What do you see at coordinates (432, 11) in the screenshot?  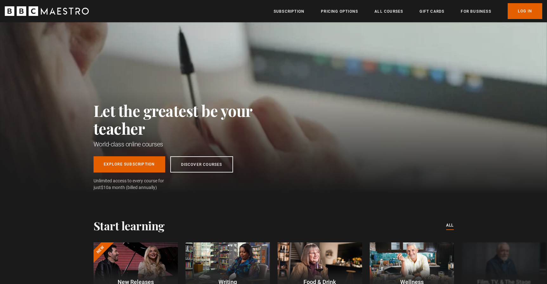 I see `a: Gift Cards` at bounding box center [432, 11].